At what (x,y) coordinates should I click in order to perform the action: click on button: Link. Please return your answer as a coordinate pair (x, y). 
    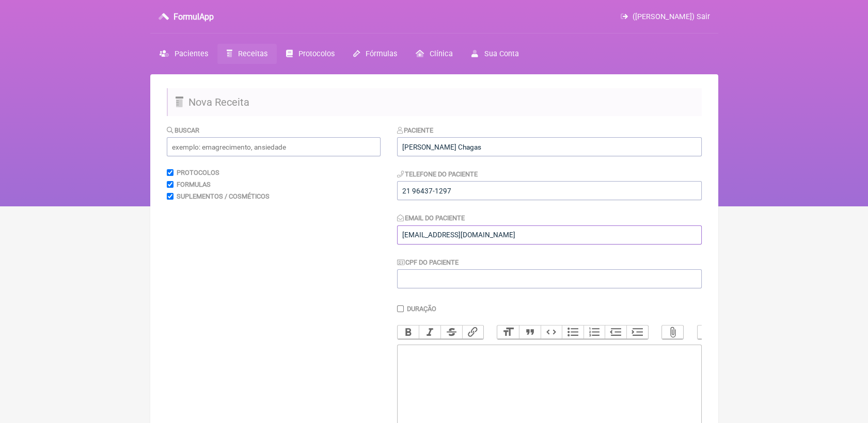
    Looking at the image, I should click on (473, 332).